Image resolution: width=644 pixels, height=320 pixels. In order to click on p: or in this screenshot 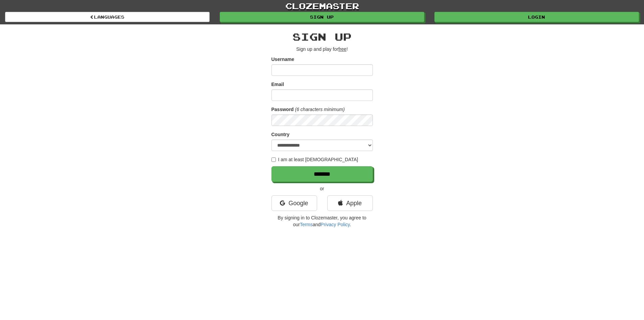, I will do `click(322, 188)`.